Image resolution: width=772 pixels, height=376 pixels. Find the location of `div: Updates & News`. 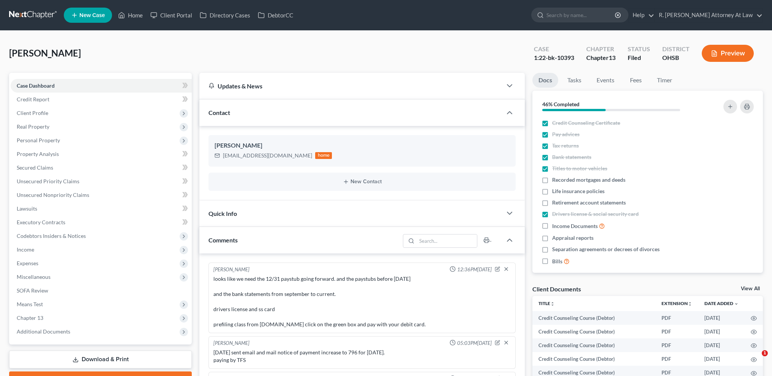

div: Updates & News is located at coordinates (350, 86).